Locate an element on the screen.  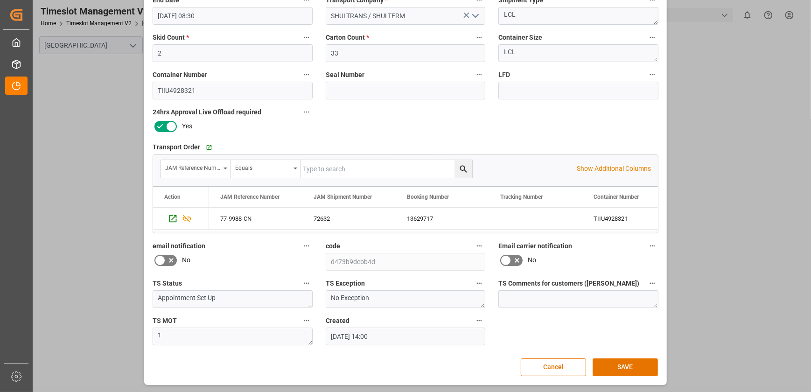
button: LFD is located at coordinates (653, 75).